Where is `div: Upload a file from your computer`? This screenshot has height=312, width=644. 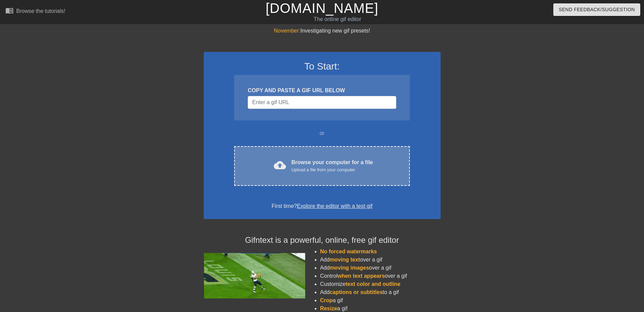 div: Upload a file from your computer is located at coordinates (332, 170).